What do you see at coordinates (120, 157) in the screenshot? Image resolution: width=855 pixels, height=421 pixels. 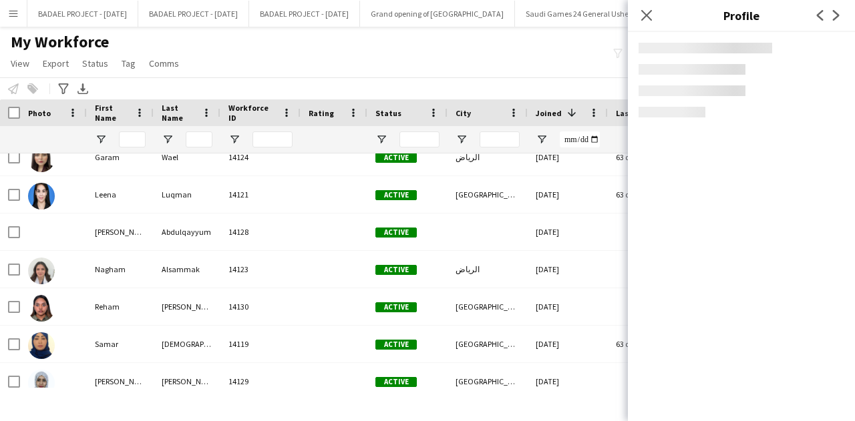 I see `div: Garam` at bounding box center [120, 157].